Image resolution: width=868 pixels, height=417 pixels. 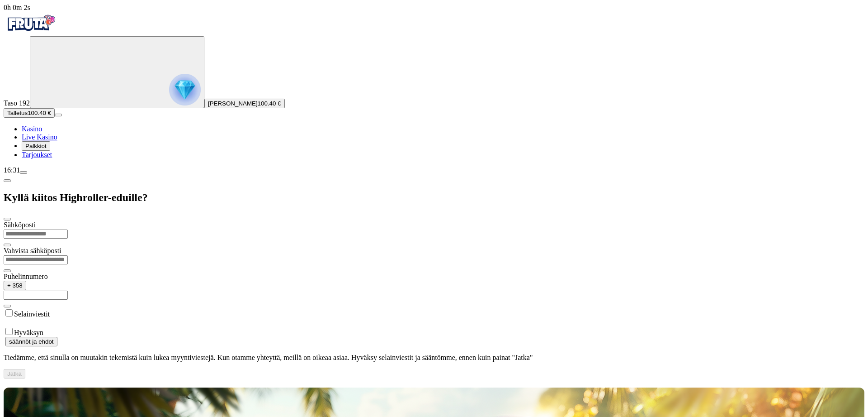 I want to click on span: Kasino, so click(x=32, y=128).